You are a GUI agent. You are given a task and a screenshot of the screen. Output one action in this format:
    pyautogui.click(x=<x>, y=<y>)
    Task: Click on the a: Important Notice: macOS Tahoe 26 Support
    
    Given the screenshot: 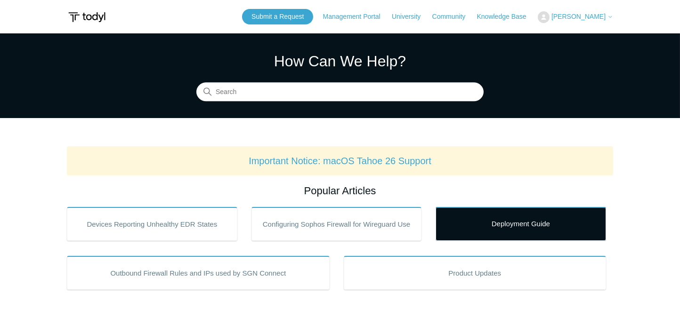 What is the action you would take?
    pyautogui.click(x=340, y=161)
    